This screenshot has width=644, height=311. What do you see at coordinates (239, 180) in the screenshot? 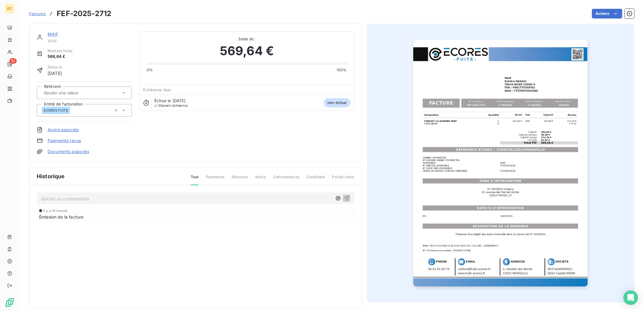
I see `span: Relances` at bounding box center [239, 180].